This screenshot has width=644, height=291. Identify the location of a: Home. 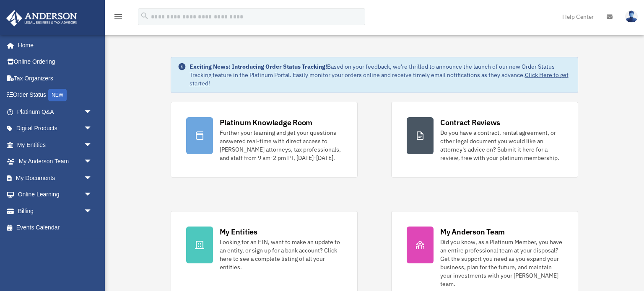
(53, 45).